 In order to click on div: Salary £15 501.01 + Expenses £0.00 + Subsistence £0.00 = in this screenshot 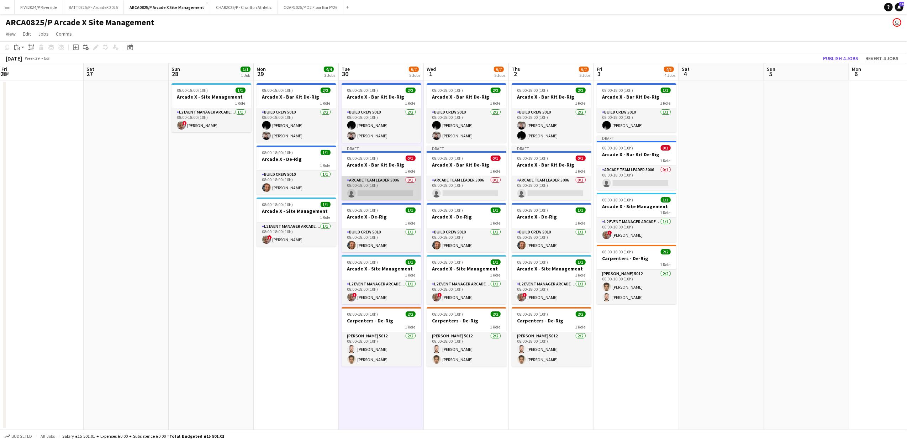, I will do `click(143, 436)`.